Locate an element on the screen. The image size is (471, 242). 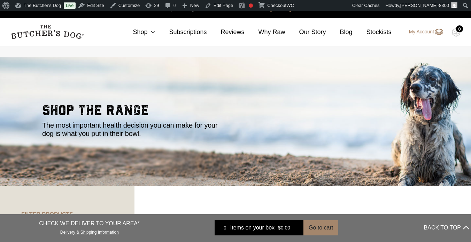
a: Blog is located at coordinates (339, 32).